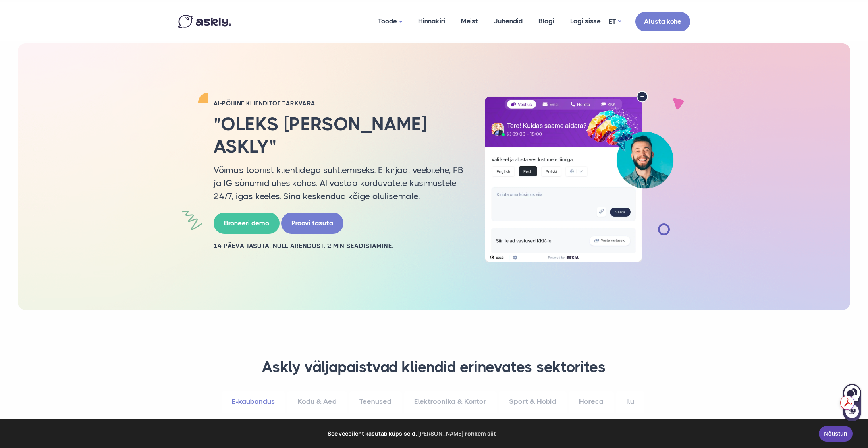 This screenshot has width=868, height=448. Describe the element at coordinates (663, 22) in the screenshot. I see `a: Alusta kohe` at that location.